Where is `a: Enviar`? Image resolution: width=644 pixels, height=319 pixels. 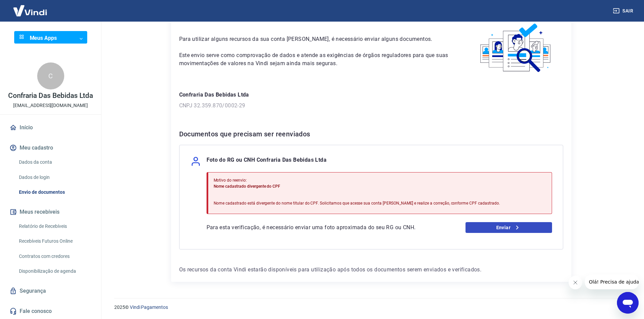
a: Enviar is located at coordinates (509, 228).